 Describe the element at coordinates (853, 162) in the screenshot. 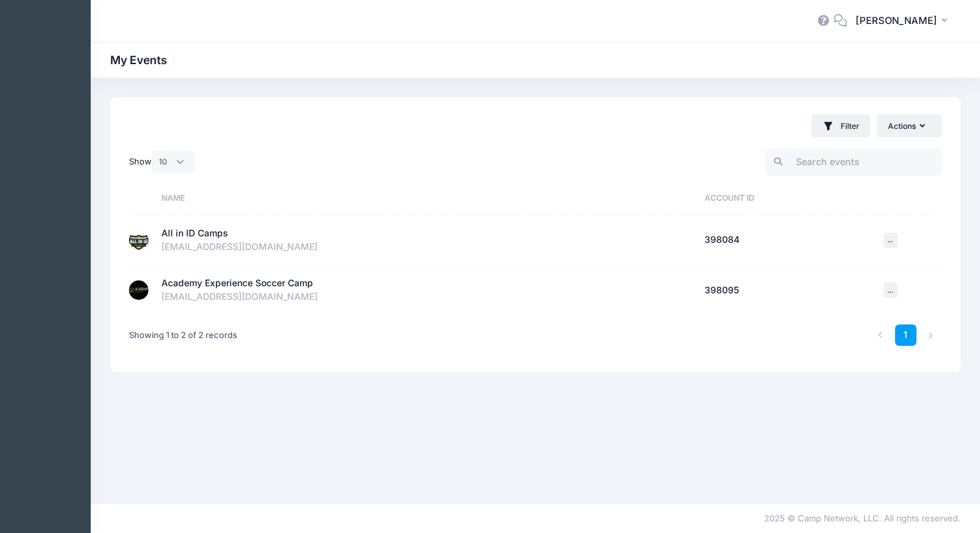

I see `input: Search events` at that location.